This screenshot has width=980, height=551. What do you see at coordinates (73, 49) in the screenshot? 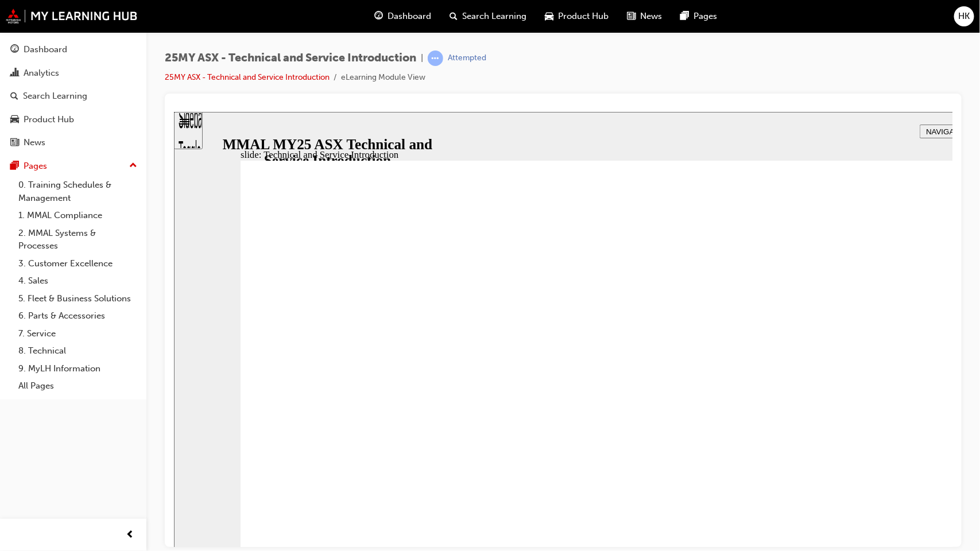
I see `a: Dashboard` at bounding box center [73, 49].